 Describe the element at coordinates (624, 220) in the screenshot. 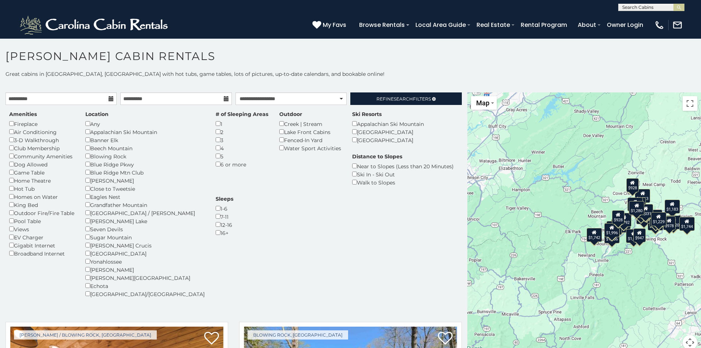

I see `div: $1,792` at that location.